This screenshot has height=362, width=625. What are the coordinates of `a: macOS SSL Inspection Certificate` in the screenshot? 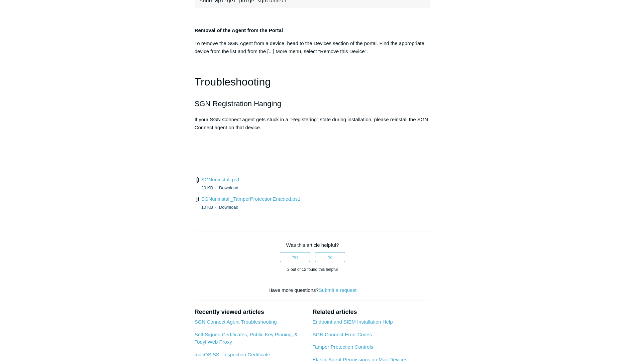 It's located at (232, 355).